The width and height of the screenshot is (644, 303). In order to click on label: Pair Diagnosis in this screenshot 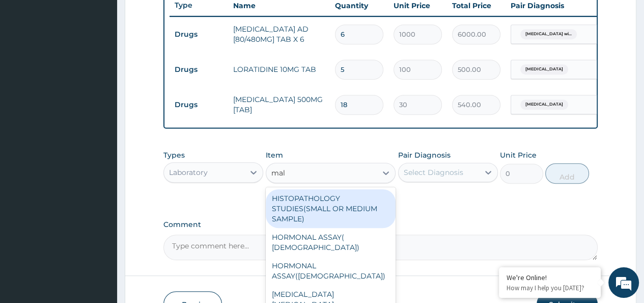, I will do `click(424, 155)`.